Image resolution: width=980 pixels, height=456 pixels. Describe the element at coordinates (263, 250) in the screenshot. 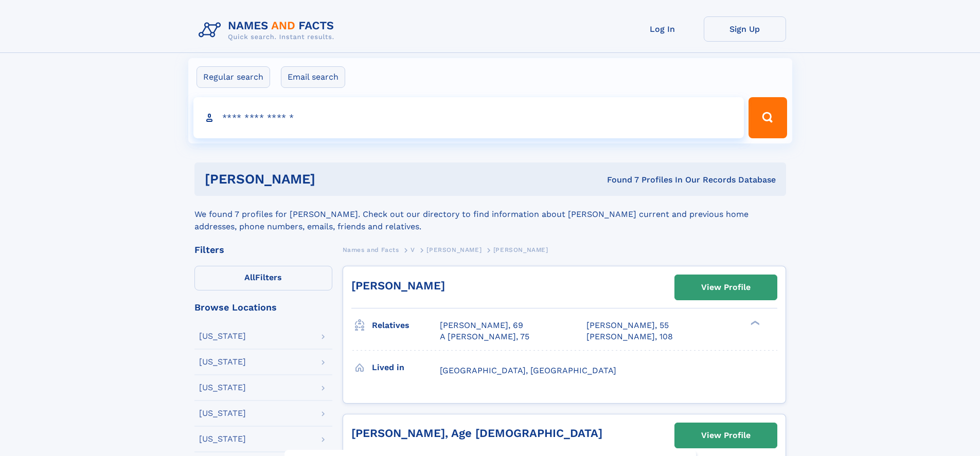

I see `div: Filters` at that location.